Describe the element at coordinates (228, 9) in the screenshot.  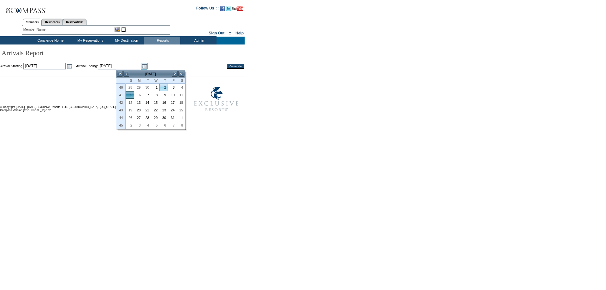
I see `img: Follow us on Twitter` at that location.